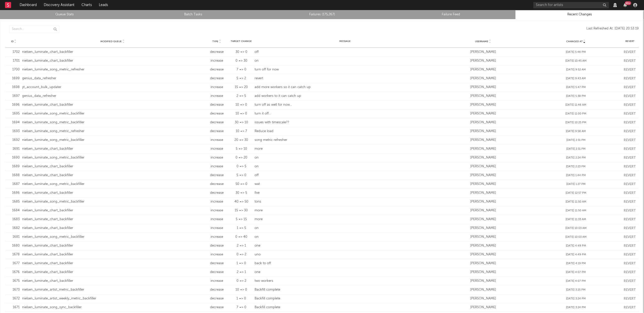  I want to click on div: 10 => 7, so click(241, 131).